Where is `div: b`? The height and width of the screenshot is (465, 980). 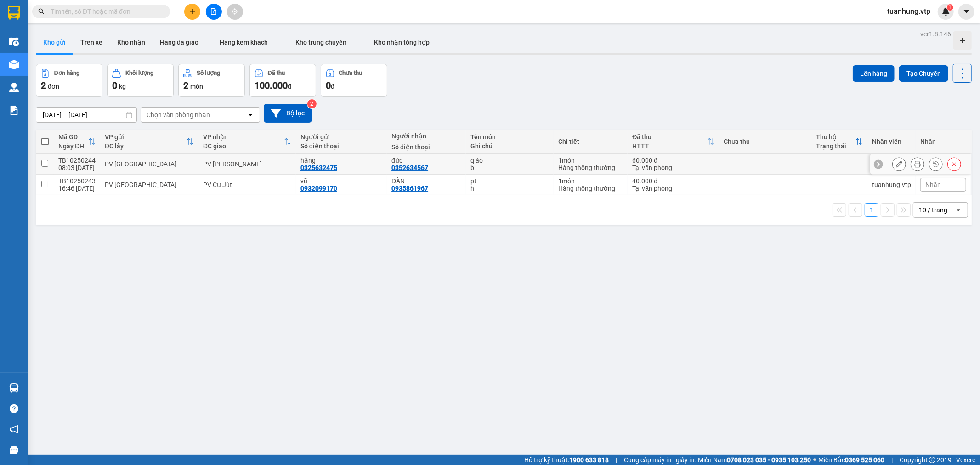
div: b is located at coordinates (510, 168).